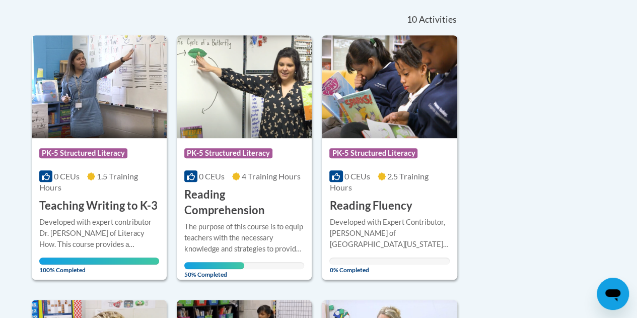 This screenshot has width=637, height=318. I want to click on h3: Reading Fluency, so click(371, 205).